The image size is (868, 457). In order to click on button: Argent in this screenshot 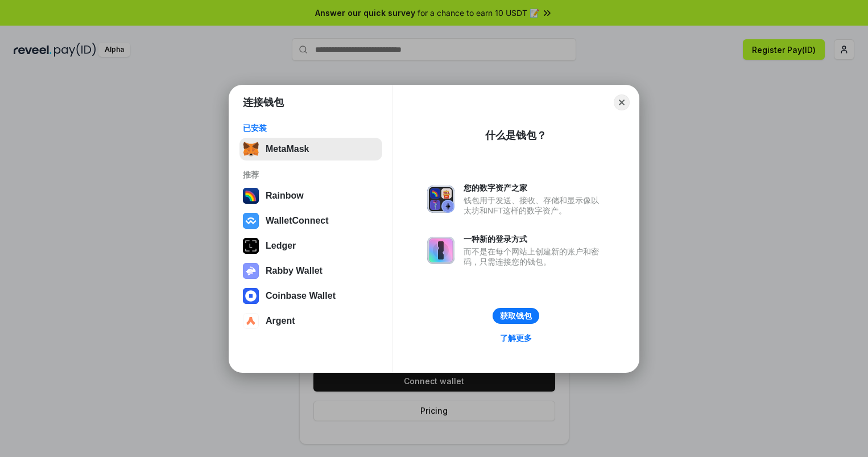, I will do `click(311, 321)`.